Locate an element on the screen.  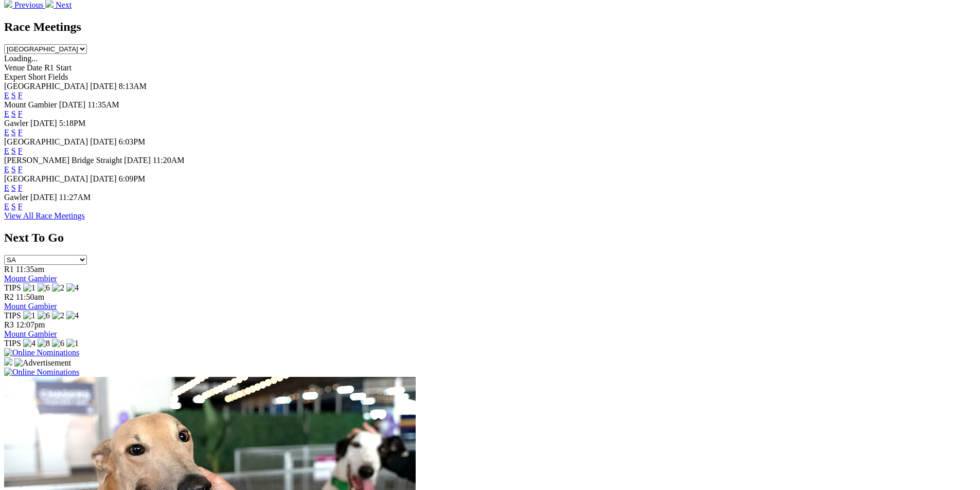
span: R1 is located at coordinates (9, 269).